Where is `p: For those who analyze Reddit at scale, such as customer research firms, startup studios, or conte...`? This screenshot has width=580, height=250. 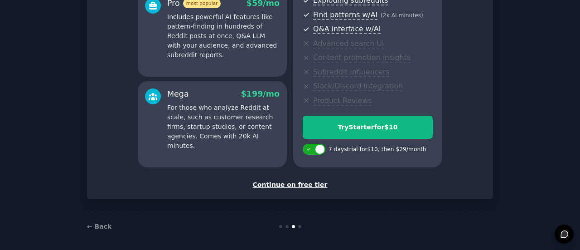 p: For those who analyze Reddit at scale, such as customer research firms, startup studios, or conte... is located at coordinates (223, 126).